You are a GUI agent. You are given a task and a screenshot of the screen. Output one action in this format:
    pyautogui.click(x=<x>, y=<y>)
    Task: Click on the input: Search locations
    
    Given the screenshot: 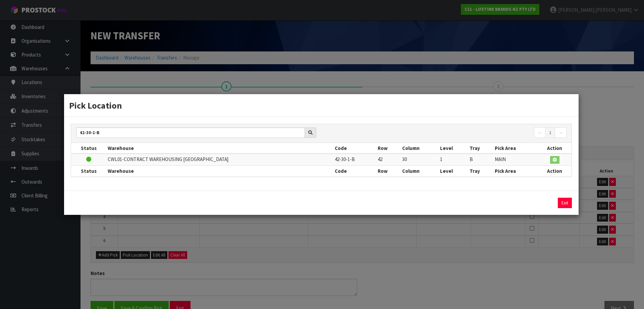 What is the action you would take?
    pyautogui.click(x=190, y=132)
    